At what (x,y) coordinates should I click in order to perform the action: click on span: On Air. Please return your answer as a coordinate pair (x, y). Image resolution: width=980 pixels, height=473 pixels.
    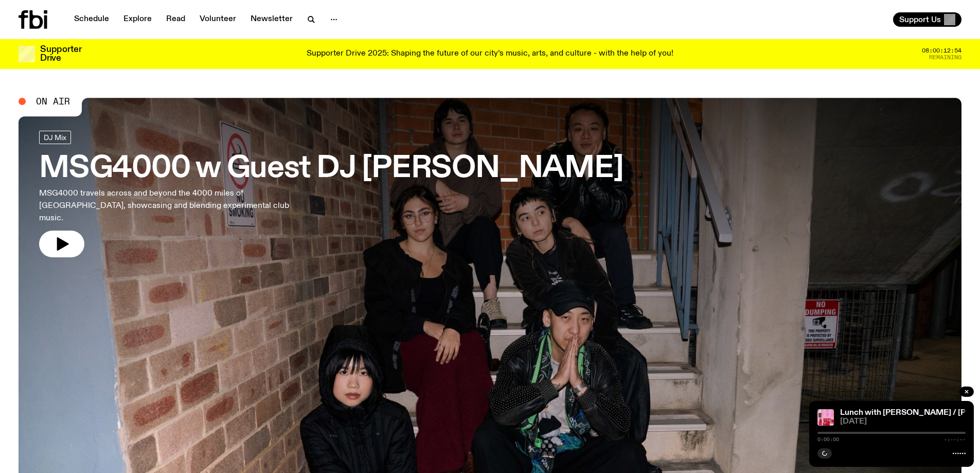
    Looking at the image, I should click on (53, 101).